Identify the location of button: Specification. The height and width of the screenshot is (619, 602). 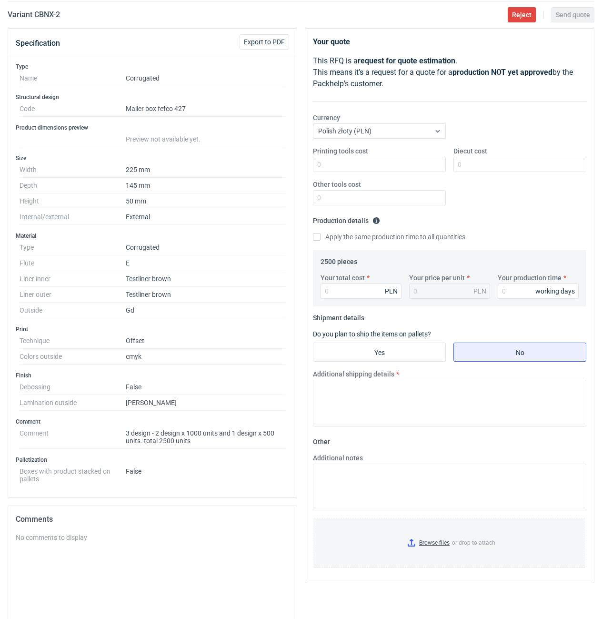
(38, 43).